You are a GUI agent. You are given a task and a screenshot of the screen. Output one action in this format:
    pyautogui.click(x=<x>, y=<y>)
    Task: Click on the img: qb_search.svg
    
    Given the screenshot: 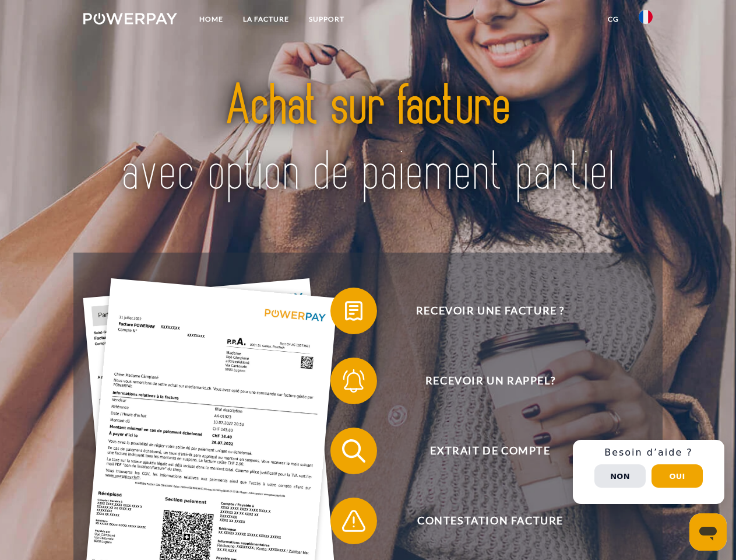 What is the action you would take?
    pyautogui.click(x=354, y=450)
    